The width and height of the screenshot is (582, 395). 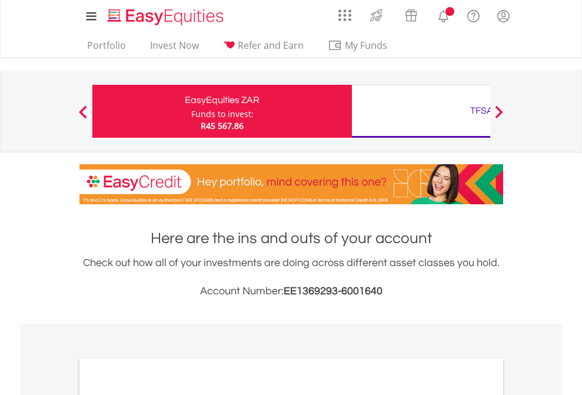 What do you see at coordinates (291, 238) in the screenshot?
I see `h1: Here are the ins and outs of your account` at bounding box center [291, 238].